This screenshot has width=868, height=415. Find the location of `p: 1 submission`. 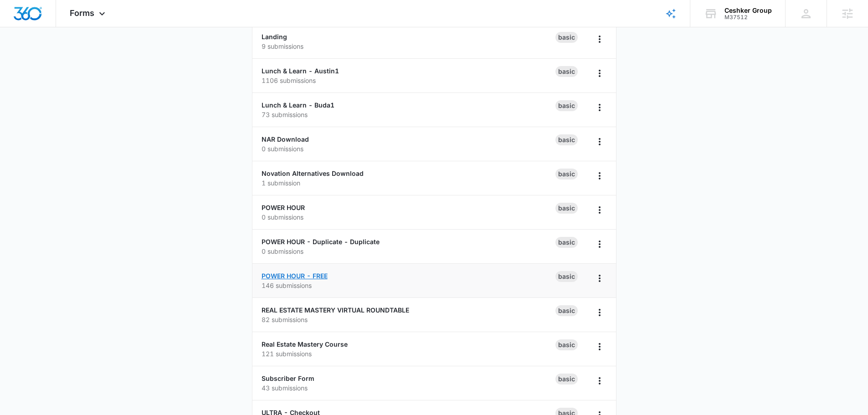

p: 1 submission is located at coordinates (408, 183).